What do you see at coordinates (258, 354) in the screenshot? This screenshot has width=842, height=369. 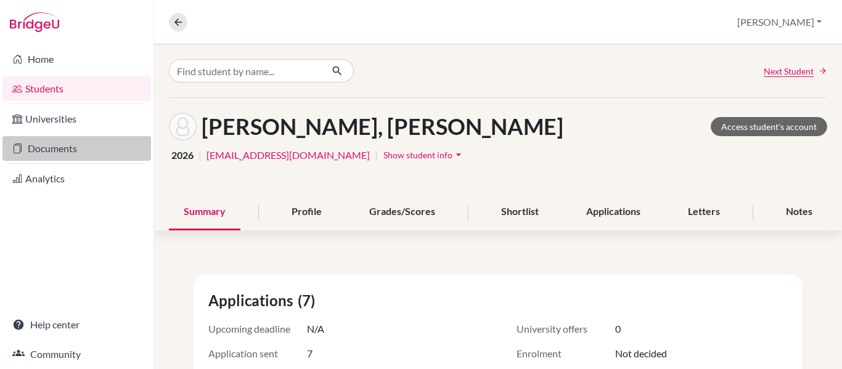 I see `span: Application sent` at bounding box center [258, 354].